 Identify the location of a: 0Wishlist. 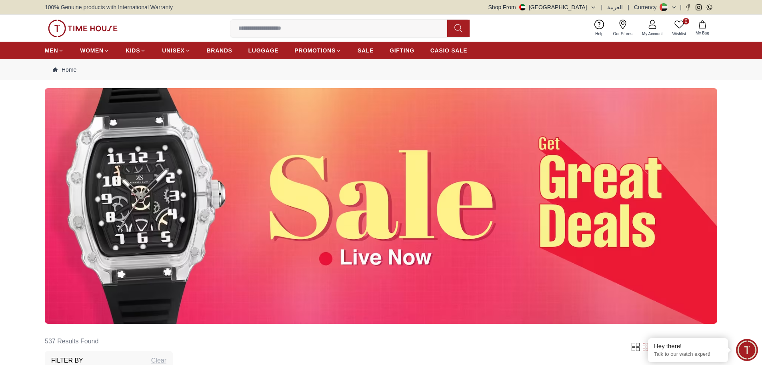
(679, 28).